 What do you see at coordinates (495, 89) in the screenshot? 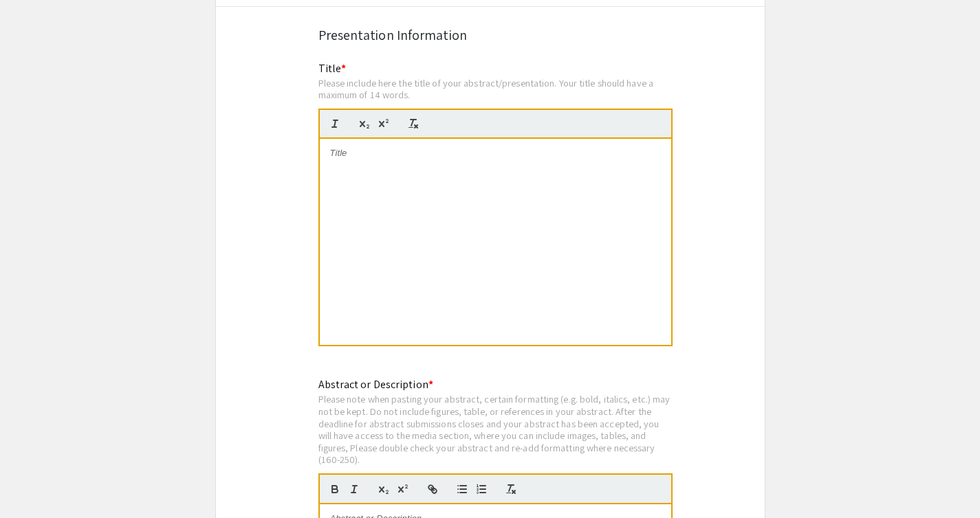
I see `div: Please include here the title of your abstract/presentation. Your title should have a maximum of ...` at bounding box center [495, 89].